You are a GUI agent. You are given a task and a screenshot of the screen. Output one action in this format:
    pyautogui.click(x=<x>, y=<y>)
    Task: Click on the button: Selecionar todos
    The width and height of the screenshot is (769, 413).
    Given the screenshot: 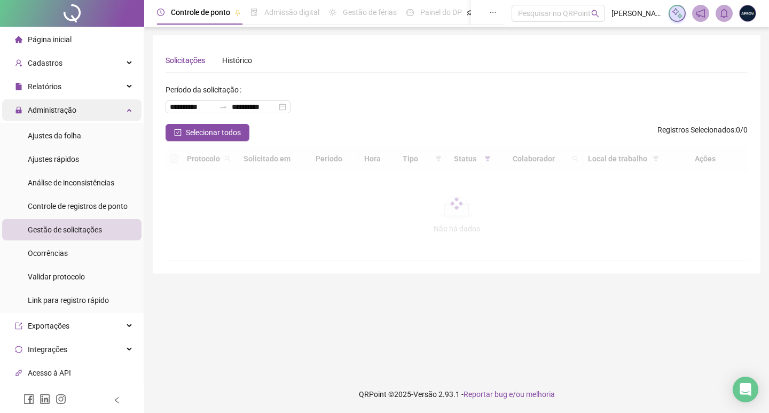 What is the action you would take?
    pyautogui.click(x=207, y=132)
    